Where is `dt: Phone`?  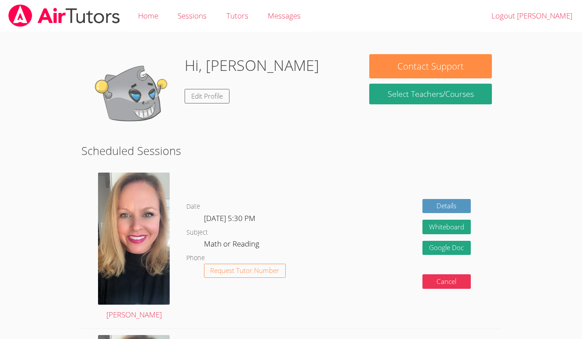 dt: Phone is located at coordinates (196, 258).